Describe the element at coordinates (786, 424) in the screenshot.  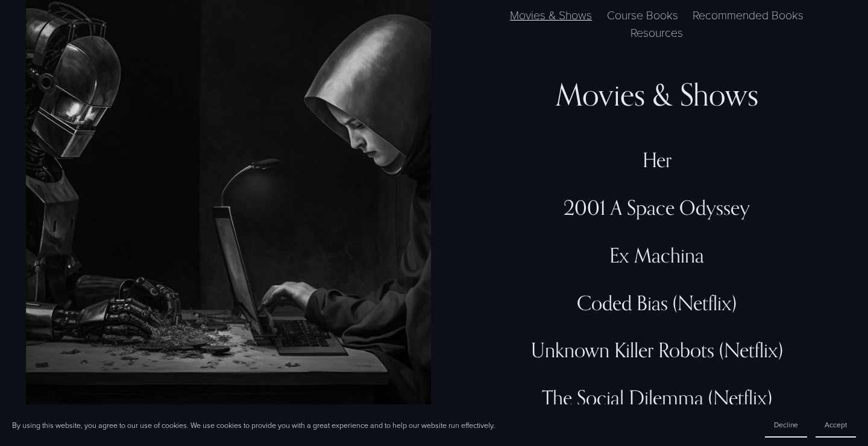
I see `span: Decline` at that location.